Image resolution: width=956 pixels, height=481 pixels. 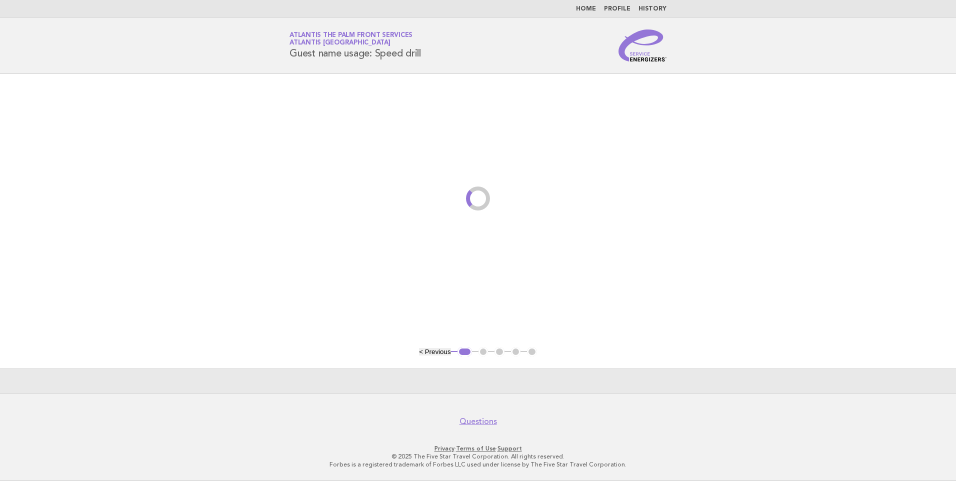 I want to click on a: Home, so click(x=586, y=9).